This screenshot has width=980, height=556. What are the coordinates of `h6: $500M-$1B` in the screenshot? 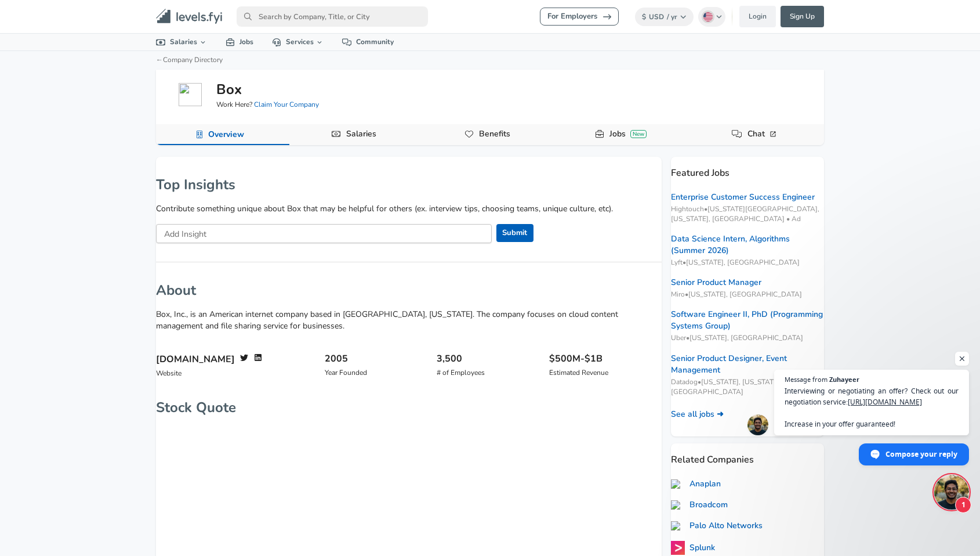 It's located at (606, 358).